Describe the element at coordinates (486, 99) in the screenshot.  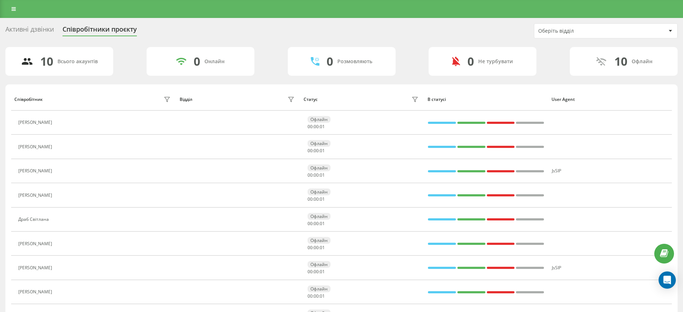
I see `div: В статусі` at that location.